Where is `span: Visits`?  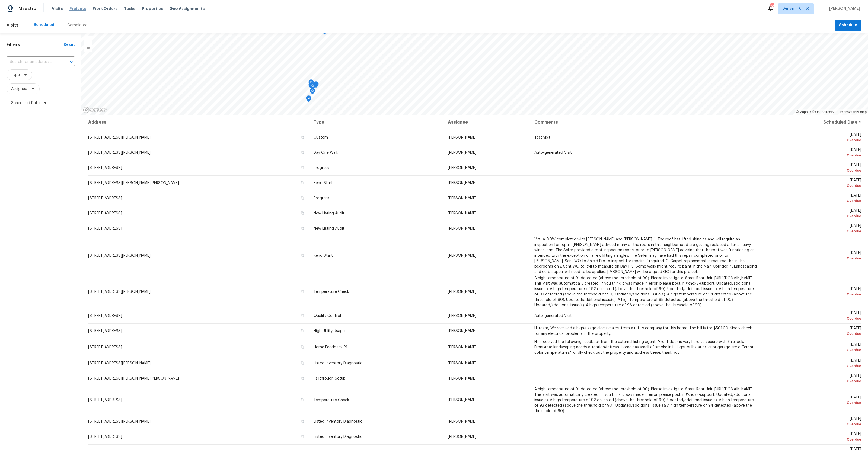
span: Visits is located at coordinates (13, 25).